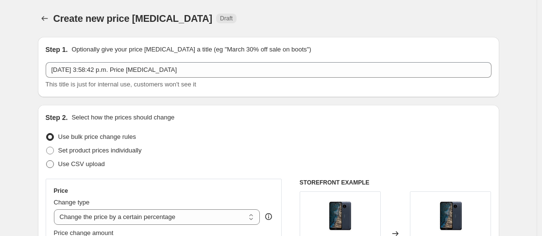 The width and height of the screenshot is (542, 236). What do you see at coordinates (57, 117) in the screenshot?
I see `h2: Step 2.` at bounding box center [57, 117].